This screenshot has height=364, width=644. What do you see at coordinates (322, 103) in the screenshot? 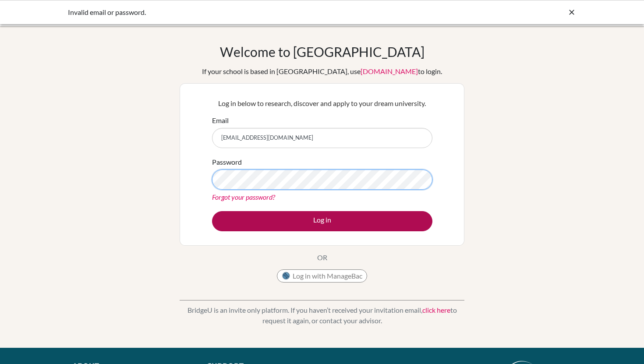
I see `p: Log in below to research, discover and apply to your dream university.` at bounding box center [322, 103].